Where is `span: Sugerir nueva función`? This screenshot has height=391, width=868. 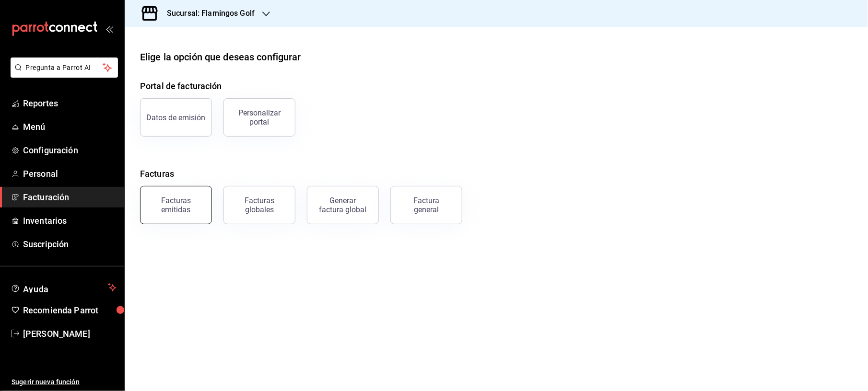
span: Sugerir nueva función is located at coordinates (64, 382).